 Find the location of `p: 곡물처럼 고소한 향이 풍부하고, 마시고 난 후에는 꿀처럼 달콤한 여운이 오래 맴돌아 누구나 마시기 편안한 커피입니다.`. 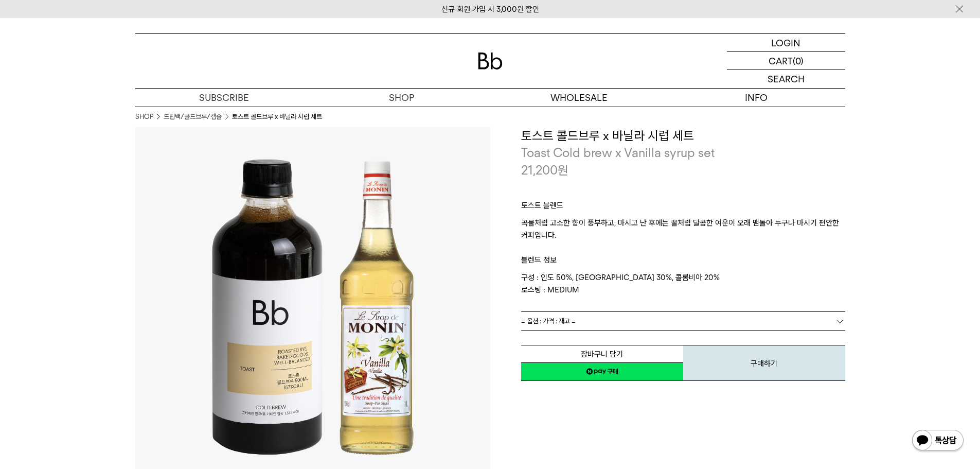

p: 곡물처럼 고소한 향이 풍부하고, 마시고 난 후에는 꿀처럼 달콤한 여운이 오래 맴돌아 누구나 마시기 편안한 커피입니다. is located at coordinates (683, 229).